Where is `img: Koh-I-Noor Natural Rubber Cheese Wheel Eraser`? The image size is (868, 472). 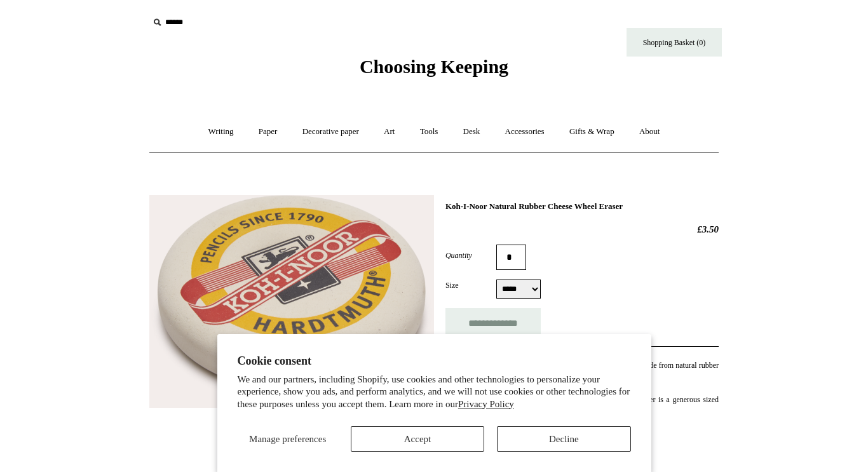
img: Koh-I-Noor Natural Rubber Cheese Wheel Eraser is located at coordinates (291, 302).